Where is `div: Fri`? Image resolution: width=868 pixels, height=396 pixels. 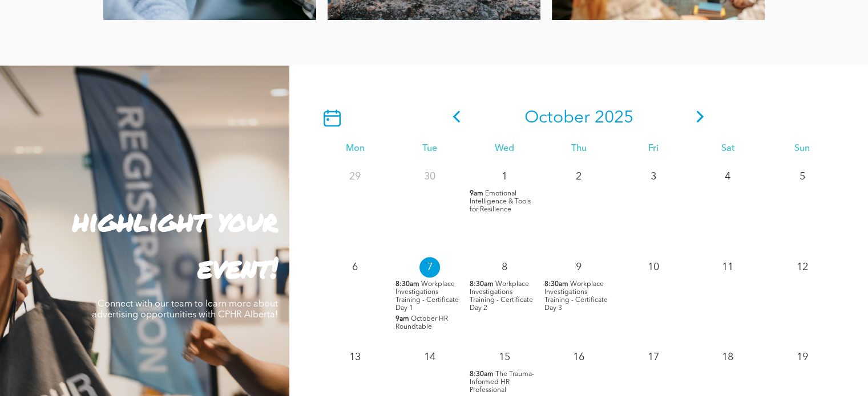 div: Fri is located at coordinates (653, 149).